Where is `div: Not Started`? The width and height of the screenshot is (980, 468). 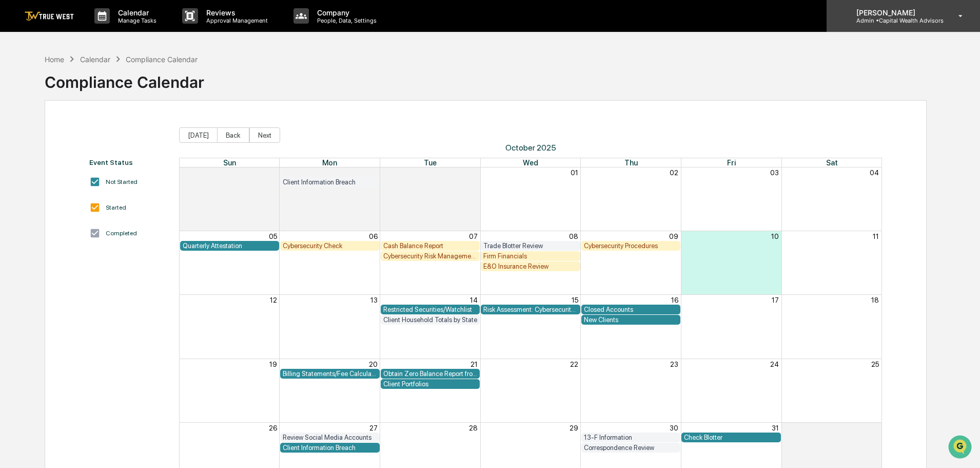 div: Not Started is located at coordinates (122, 181).